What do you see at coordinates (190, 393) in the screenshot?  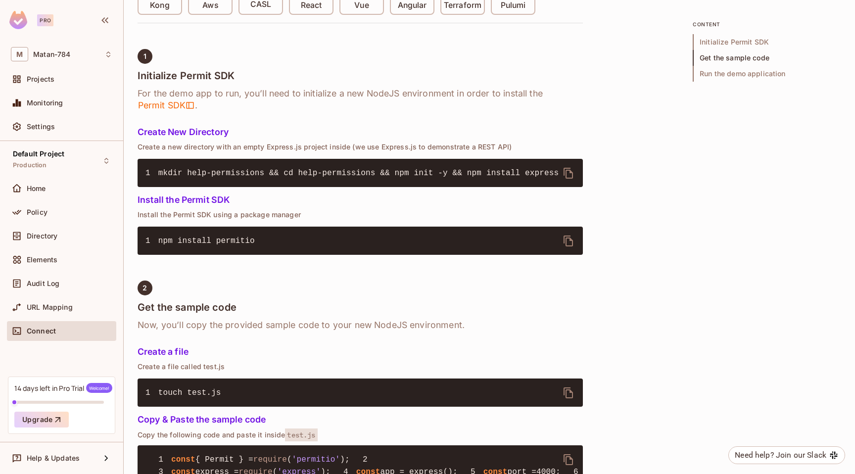 I see `span: touch test.js` at bounding box center [190, 393].